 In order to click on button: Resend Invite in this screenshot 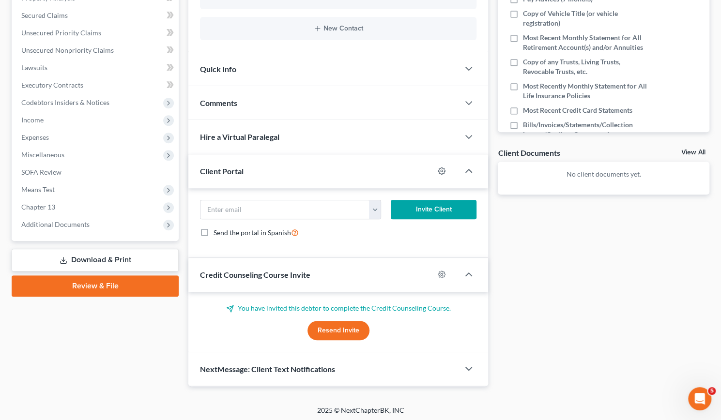, I will do `click(338, 331)`.